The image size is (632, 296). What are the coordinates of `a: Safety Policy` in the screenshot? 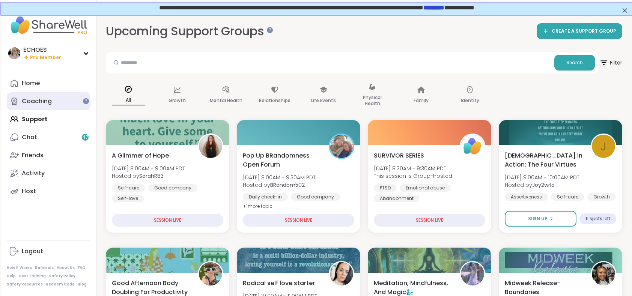 It's located at (62, 276).